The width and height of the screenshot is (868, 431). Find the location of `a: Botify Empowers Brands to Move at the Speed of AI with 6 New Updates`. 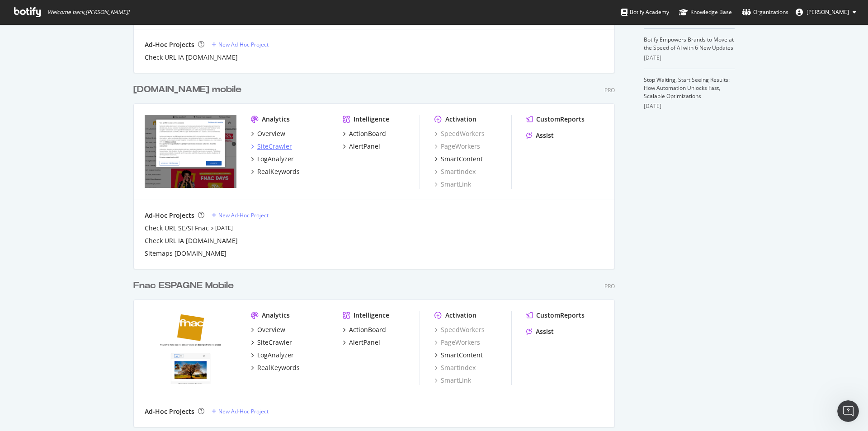

a: Botify Empowers Brands to Move at the Speed of AI with 6 New Updates is located at coordinates (689, 43).